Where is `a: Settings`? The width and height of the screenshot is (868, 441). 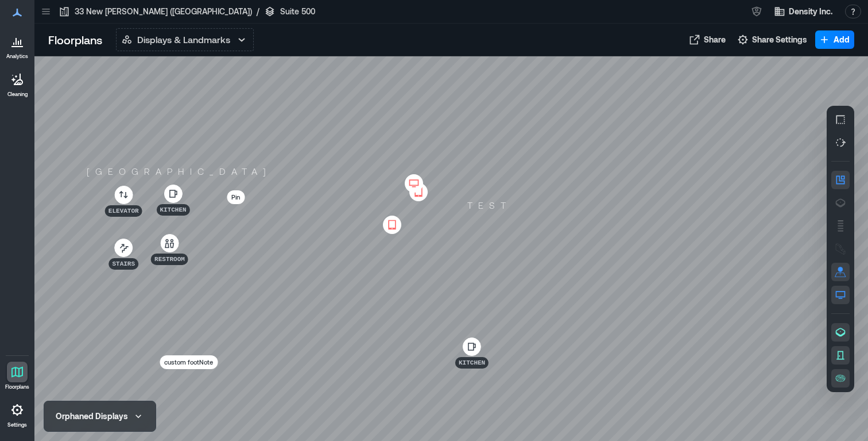 a: Settings is located at coordinates (17, 413).